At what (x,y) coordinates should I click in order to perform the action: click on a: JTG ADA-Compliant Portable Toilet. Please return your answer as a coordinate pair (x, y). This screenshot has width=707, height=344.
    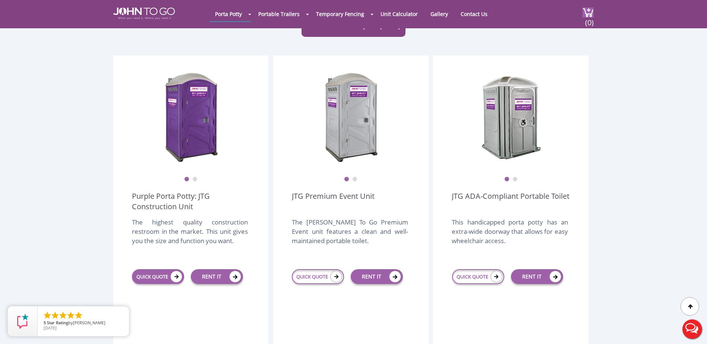
    Looking at the image, I should click on (511, 202).